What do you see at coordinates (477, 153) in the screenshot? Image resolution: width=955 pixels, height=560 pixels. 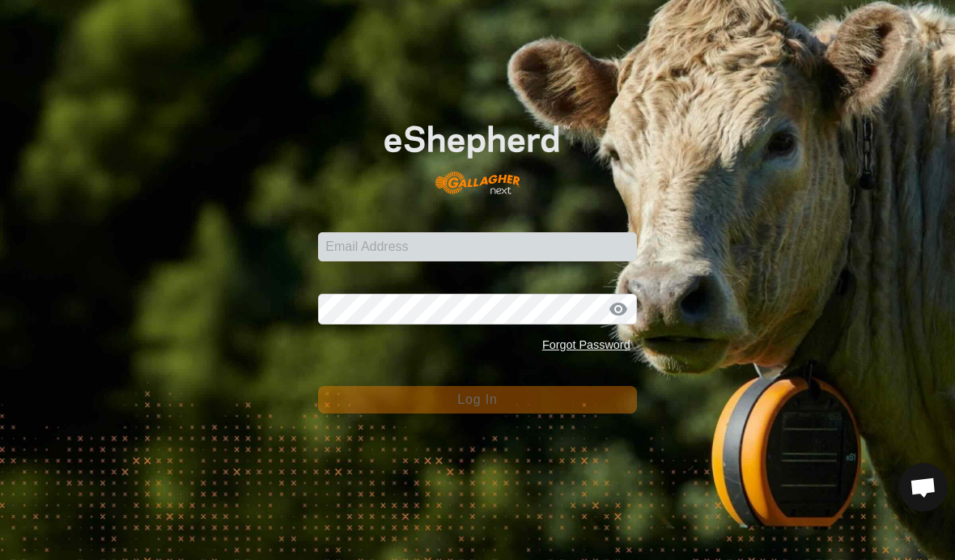 I see `img: E-shepherd Logo` at bounding box center [477, 153].